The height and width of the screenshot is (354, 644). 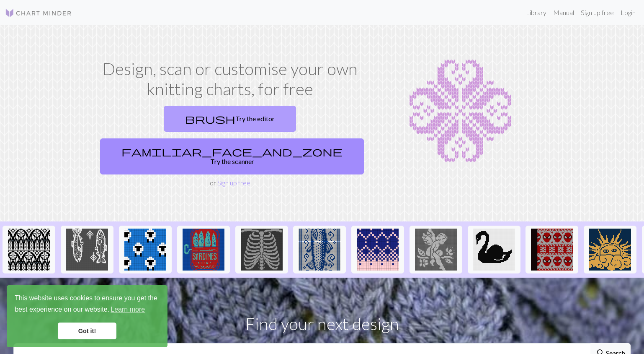 I want to click on img: Logo, so click(x=38, y=13).